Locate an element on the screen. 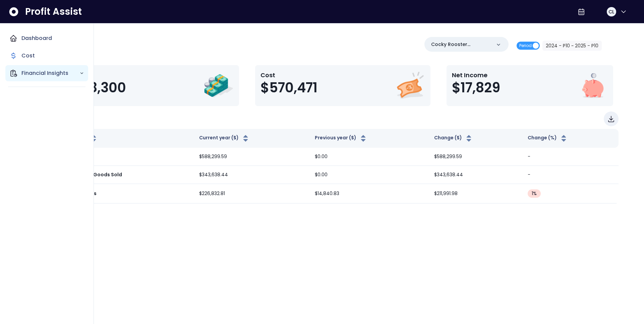 Image resolution: width=644 pixels, height=324 pixels. button: Download is located at coordinates (611, 119).